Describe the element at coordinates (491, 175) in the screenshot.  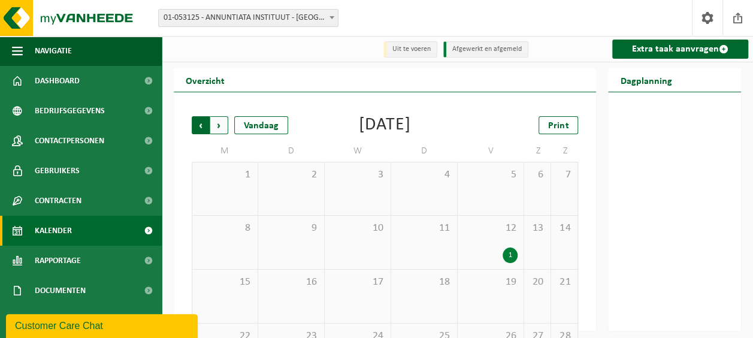
I see `span: 5` at that location.